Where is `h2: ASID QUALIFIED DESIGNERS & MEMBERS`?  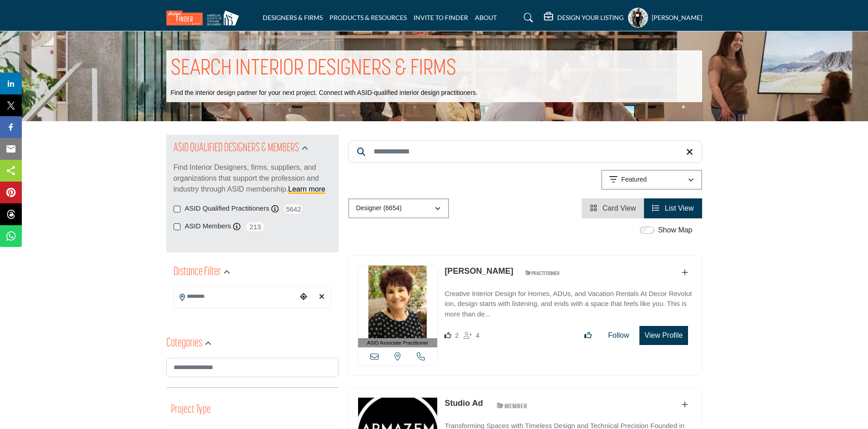 h2: ASID QUALIFIED DESIGNERS & MEMBERS is located at coordinates (236, 149).